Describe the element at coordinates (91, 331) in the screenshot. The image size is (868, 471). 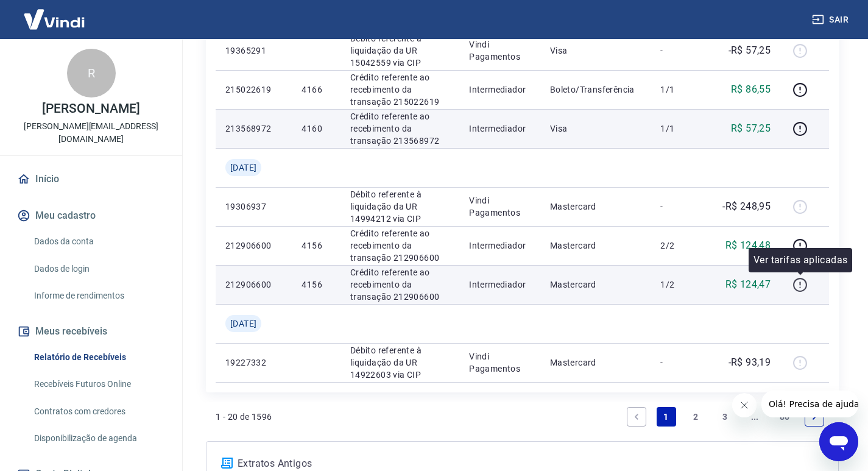
I see `button: Meus recebíveis` at that location.